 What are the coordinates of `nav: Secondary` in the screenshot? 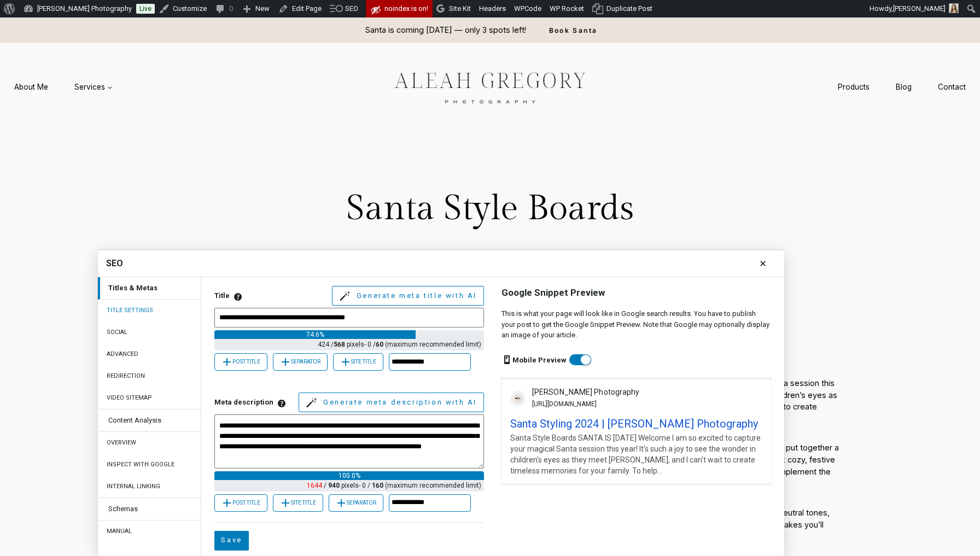 It's located at (902, 87).